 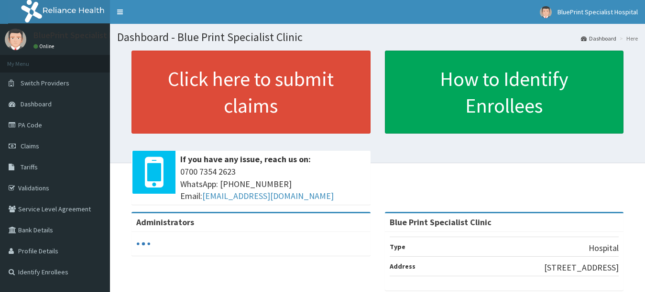 I want to click on span: BluePrint Specialist Hospital, so click(x=597, y=12).